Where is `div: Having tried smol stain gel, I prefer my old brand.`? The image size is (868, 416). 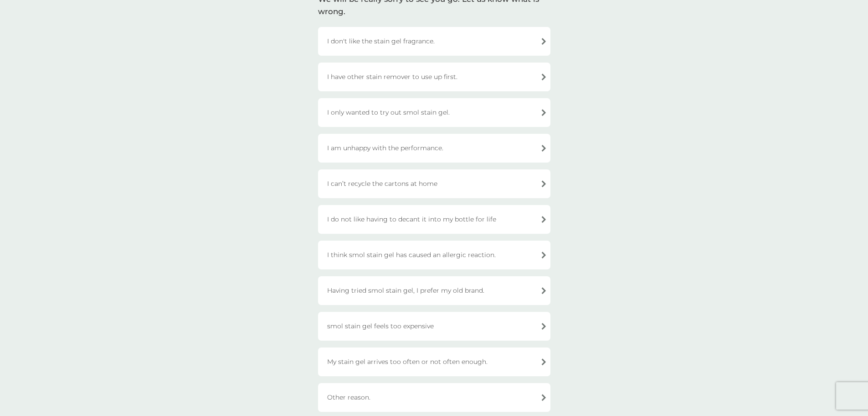 div: Having tried smol stain gel, I prefer my old brand. is located at coordinates (434, 290).